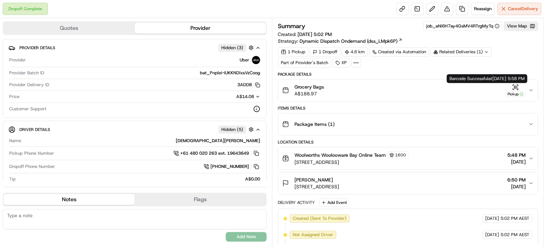 Image resolution: width=544 pixels, height=248 pixels. Describe the element at coordinates (214, 154) in the screenshot. I see `span: +61 480 020 263 ext. 19643649` at that location.